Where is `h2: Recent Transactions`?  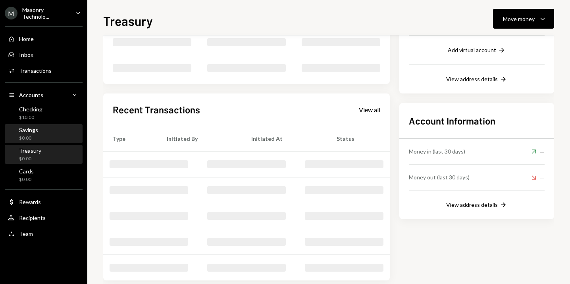 h2: Recent Transactions is located at coordinates (156, 109).